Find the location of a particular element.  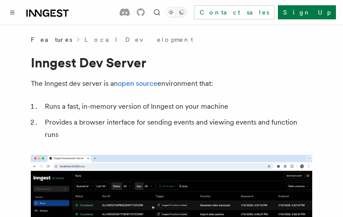

a: Local Development is located at coordinates (139, 40).